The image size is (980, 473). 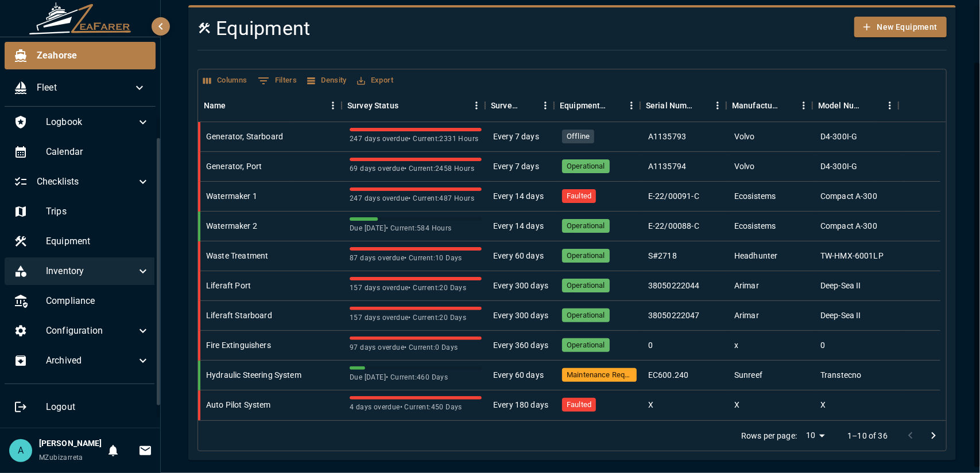 What do you see at coordinates (769, 436) in the screenshot?
I see `p: Rows per page:` at bounding box center [769, 436].